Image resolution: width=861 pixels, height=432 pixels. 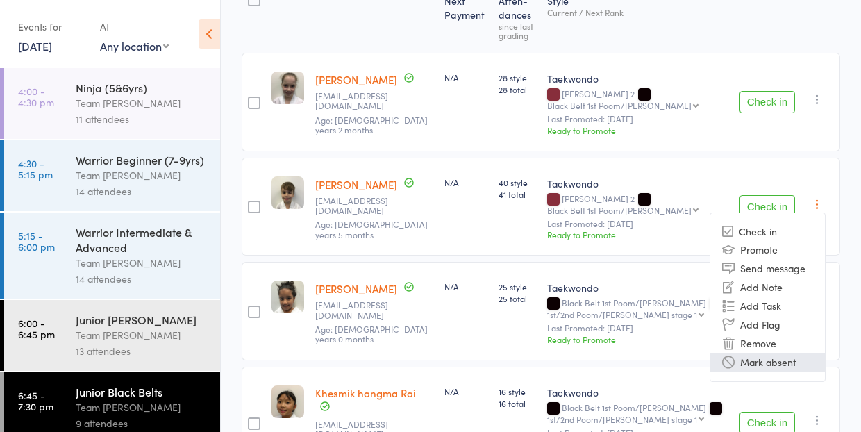 I want to click on img: image1614382173.png, so click(x=287, y=87).